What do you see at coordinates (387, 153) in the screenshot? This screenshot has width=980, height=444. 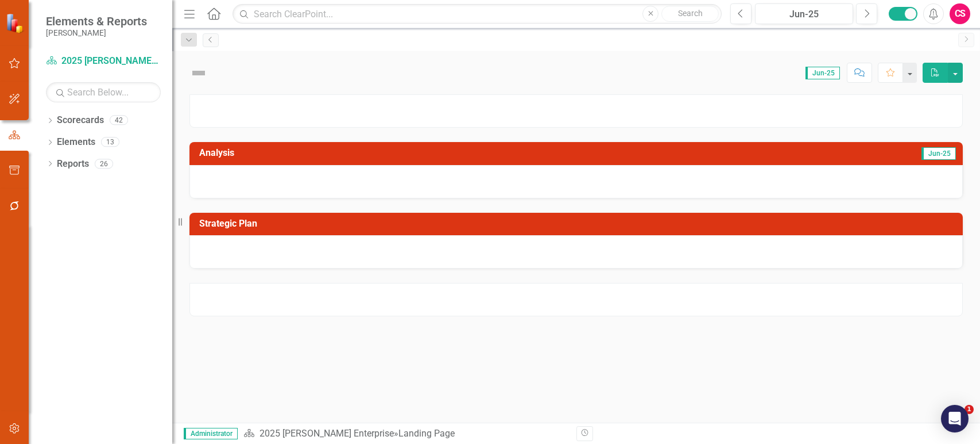 I see `h3: Analysis` at bounding box center [387, 153].